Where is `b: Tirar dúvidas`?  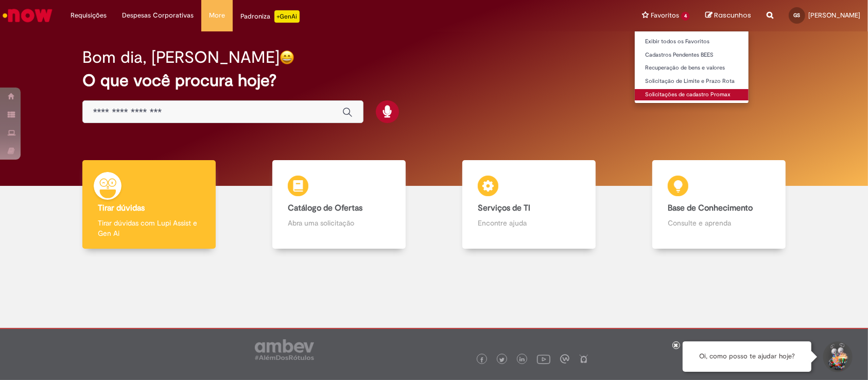 b: Tirar dúvidas is located at coordinates (121, 208).